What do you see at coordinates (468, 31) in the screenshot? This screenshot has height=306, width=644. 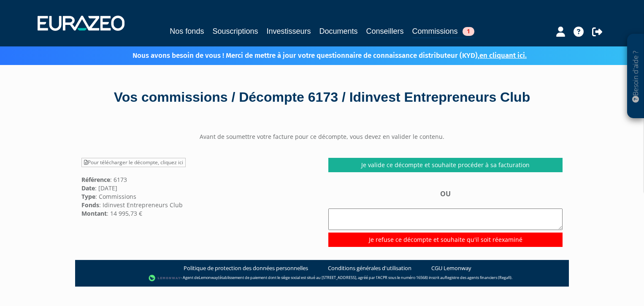 I see `span: 1` at bounding box center [468, 31].